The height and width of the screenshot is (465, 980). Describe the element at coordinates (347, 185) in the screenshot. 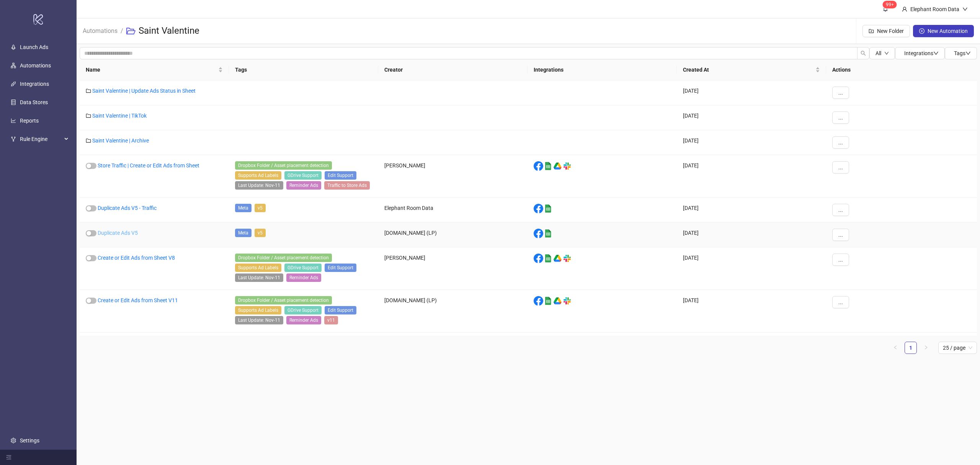

I see `span: Traffic to Store Ads` at that location.